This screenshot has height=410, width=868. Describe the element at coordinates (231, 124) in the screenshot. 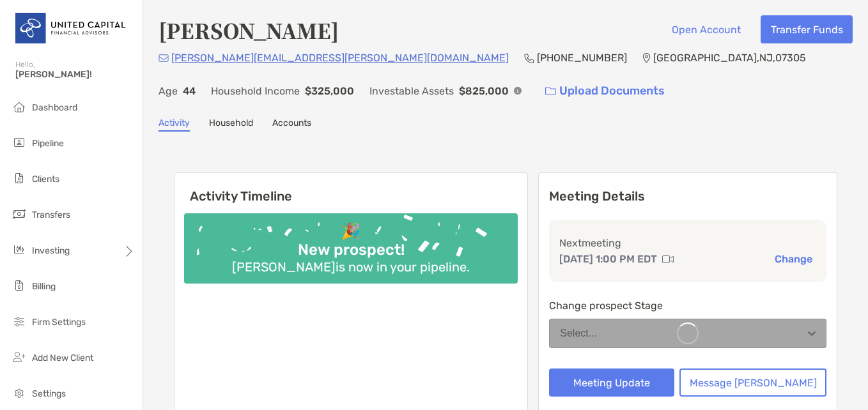

I see `a: Household` at that location.